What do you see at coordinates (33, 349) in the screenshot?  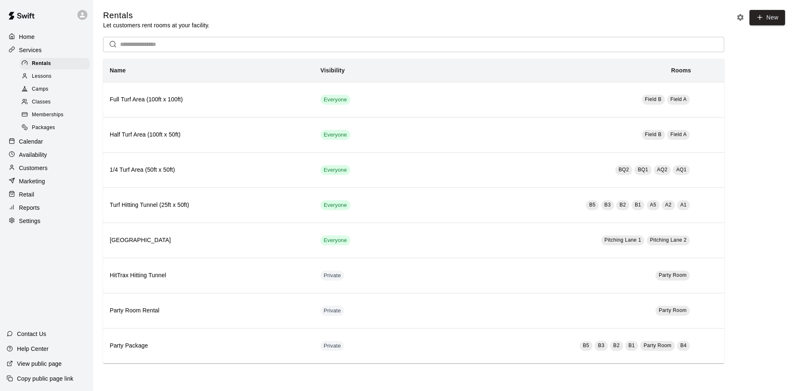 I see `p: Help Center` at bounding box center [33, 349].